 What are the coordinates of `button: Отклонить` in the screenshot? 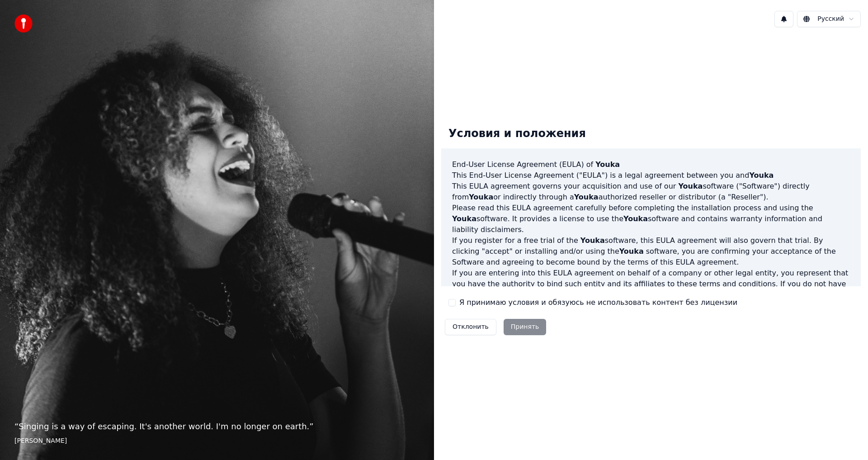 It's located at (471, 327).